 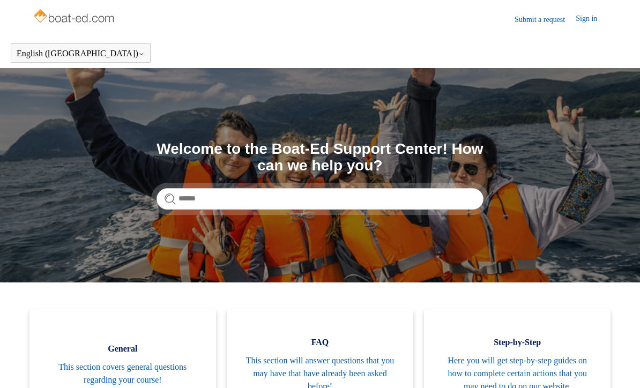 What do you see at coordinates (320, 199) in the screenshot?
I see `input: Search` at bounding box center [320, 199].